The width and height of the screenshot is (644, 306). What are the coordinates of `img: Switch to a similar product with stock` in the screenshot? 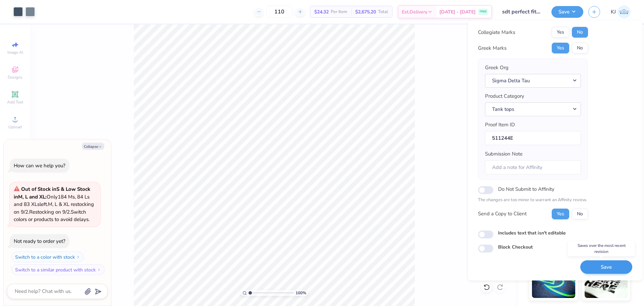 It's located at (99, 269).